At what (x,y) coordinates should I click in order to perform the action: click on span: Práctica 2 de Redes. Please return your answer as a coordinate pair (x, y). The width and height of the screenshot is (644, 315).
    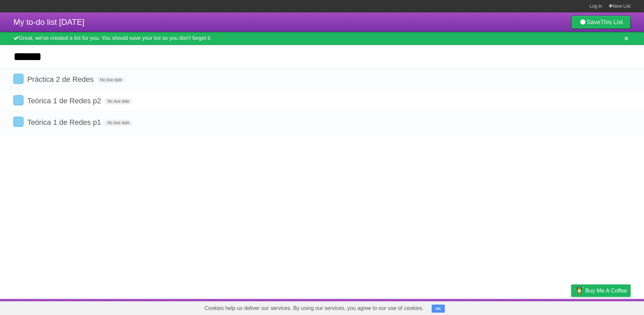
    Looking at the image, I should click on (61, 79).